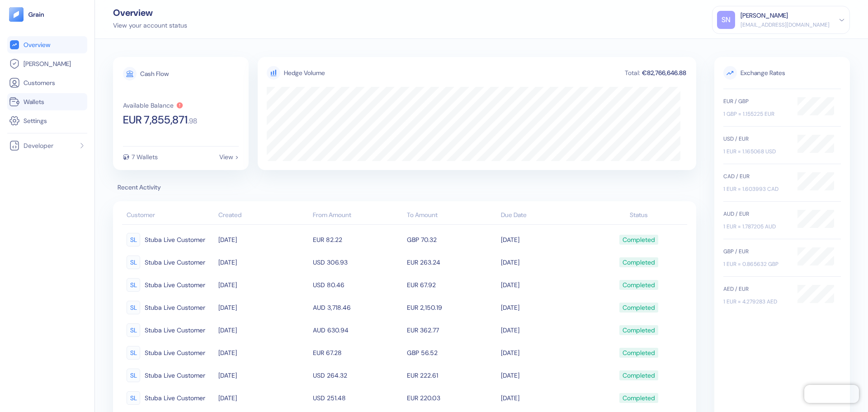 This screenshot has height=412, width=868. I want to click on td: USD 306.93, so click(358, 262).